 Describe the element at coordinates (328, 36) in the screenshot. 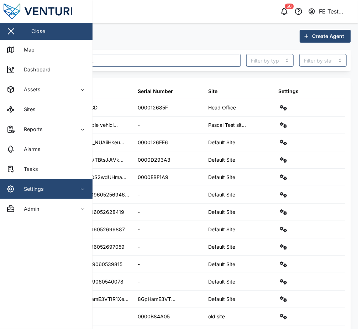

I see `span: Create Agent` at that location.